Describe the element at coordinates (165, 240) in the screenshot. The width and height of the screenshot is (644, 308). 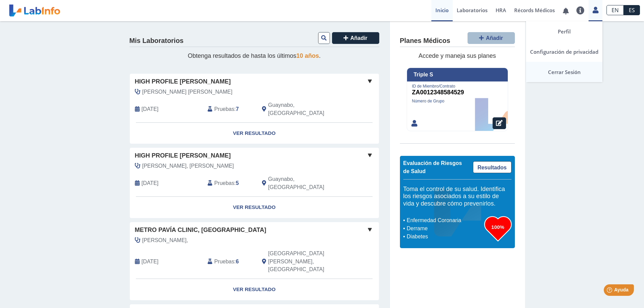
I see `span: Torres,` at that location.